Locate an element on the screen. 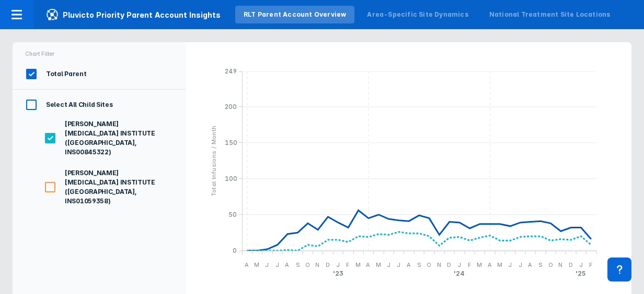  text: 150 is located at coordinates (230, 142).